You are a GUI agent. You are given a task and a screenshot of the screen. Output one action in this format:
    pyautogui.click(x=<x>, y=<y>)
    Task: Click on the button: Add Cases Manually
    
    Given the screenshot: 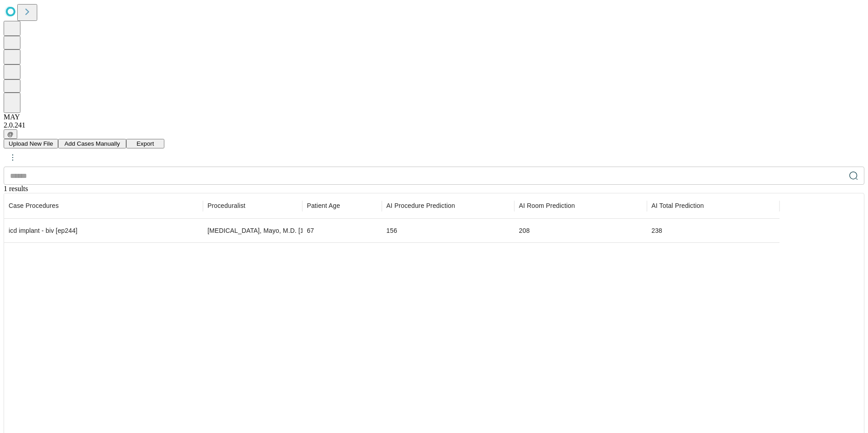 What is the action you would take?
    pyautogui.click(x=92, y=144)
    